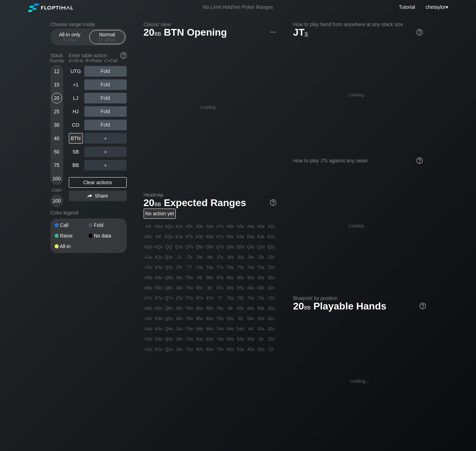 This screenshot has height=451, width=476. I want to click on div: KTo, so click(159, 268).